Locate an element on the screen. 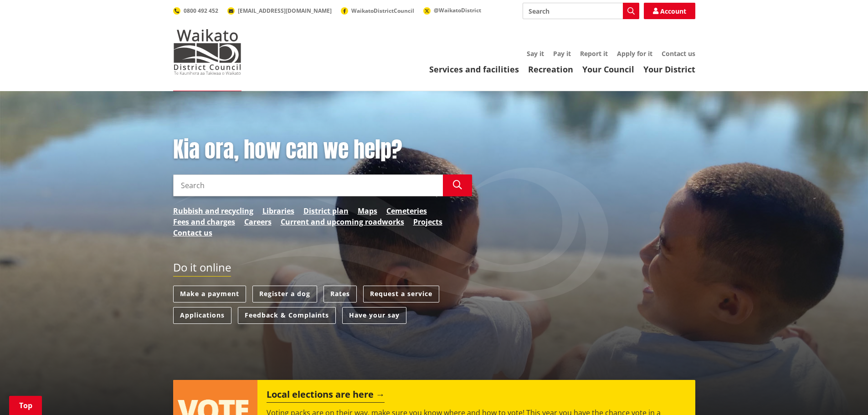 The width and height of the screenshot is (868, 415). img: Waikato District Council - Te Kaunihera aa Takiwaa o Waikato is located at coordinates (207, 52).